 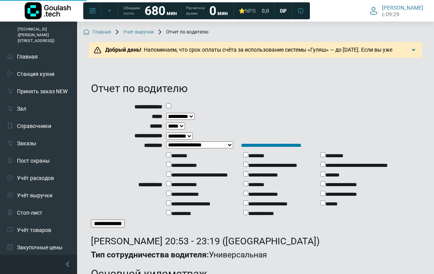 I want to click on b: Добрый день!, so click(x=123, y=50).